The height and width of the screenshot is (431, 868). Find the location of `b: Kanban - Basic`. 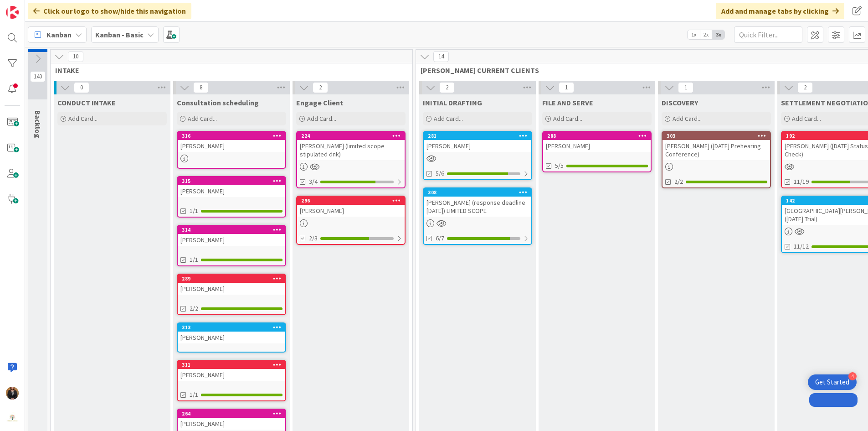

b: Kanban - Basic is located at coordinates (119, 34).